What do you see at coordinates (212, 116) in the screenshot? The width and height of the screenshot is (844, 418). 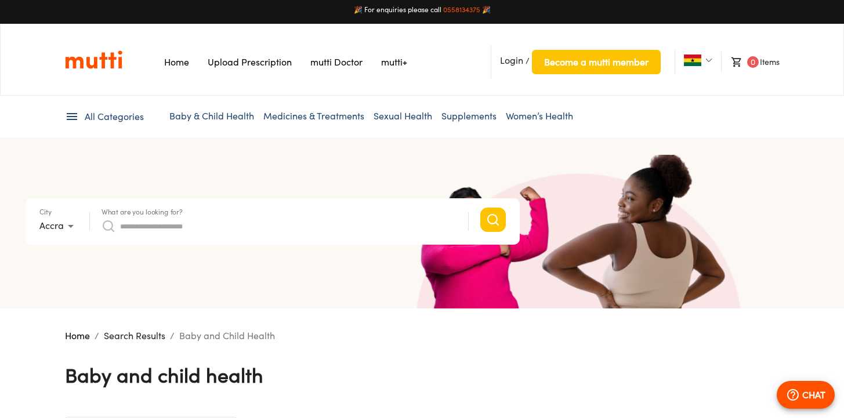 I see `a: Baby & Child Health` at bounding box center [212, 116].